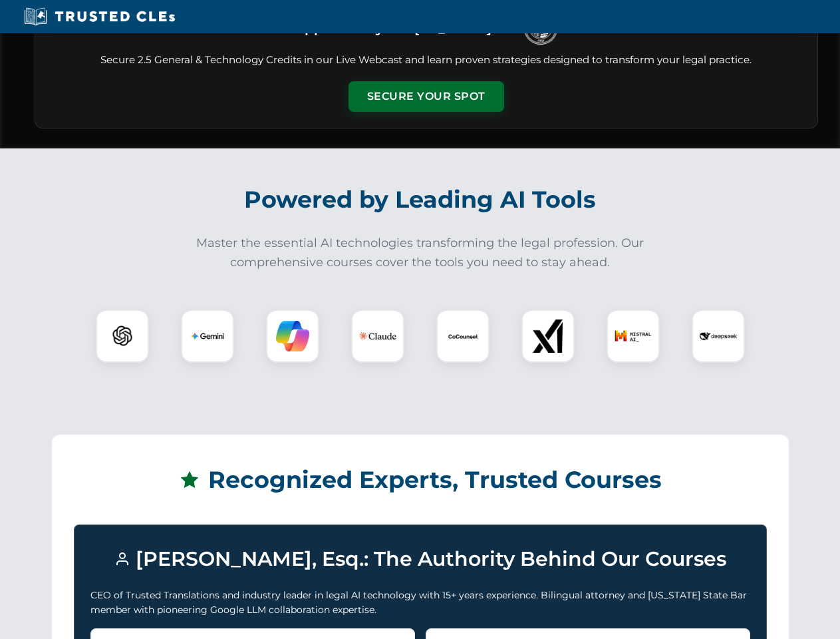 Image resolution: width=840 pixels, height=639 pixels. Describe the element at coordinates (426, 97) in the screenshot. I see `button: Secure Your Spot` at that location.